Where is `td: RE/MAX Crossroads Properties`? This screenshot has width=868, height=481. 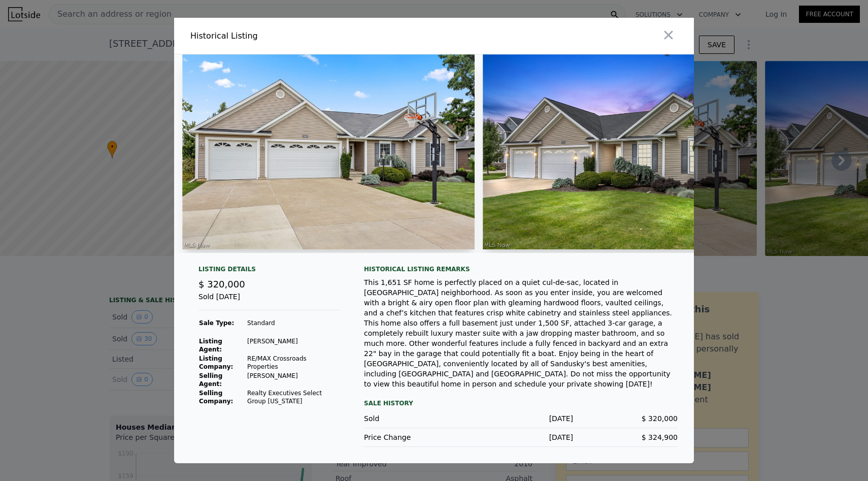
td: RE/MAX Crossroads Properties is located at coordinates (293, 362).